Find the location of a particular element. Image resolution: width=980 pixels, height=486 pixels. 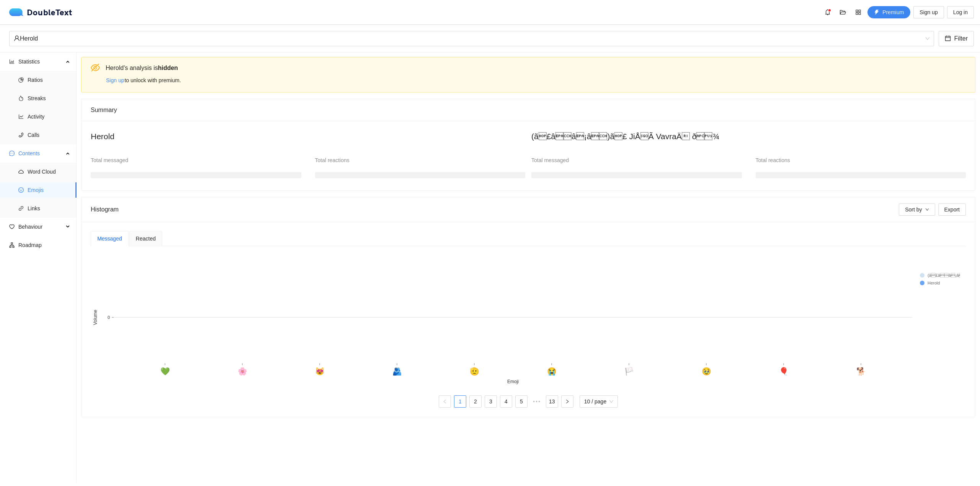

span: Log in is located at coordinates (961, 12).